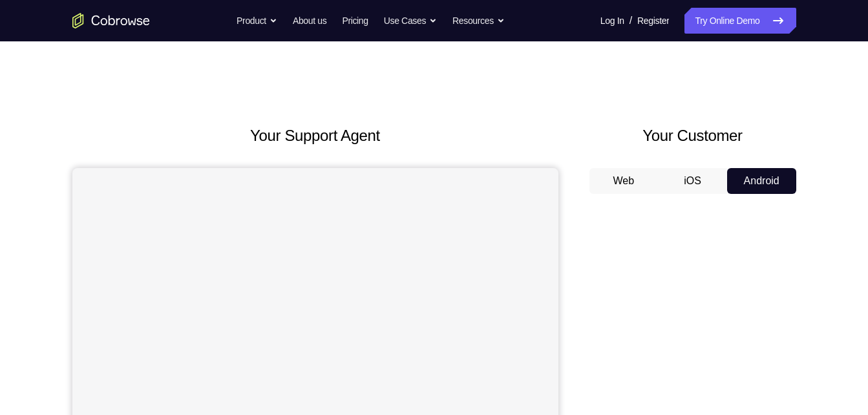  What do you see at coordinates (478, 21) in the screenshot?
I see `button: Resources` at bounding box center [478, 21].